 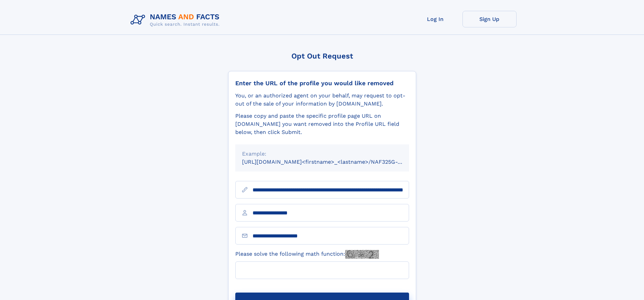 I want to click on a: Log In, so click(x=435, y=19).